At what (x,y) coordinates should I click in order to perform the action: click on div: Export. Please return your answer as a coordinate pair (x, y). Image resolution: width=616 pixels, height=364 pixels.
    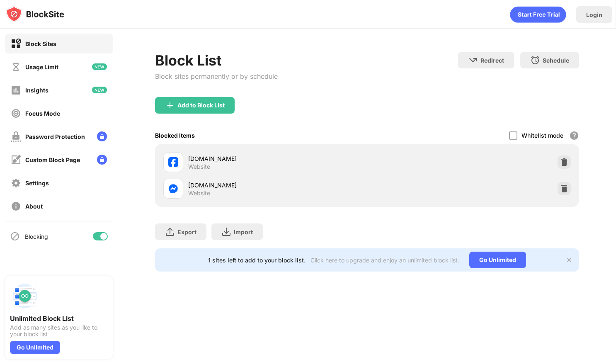
    Looking at the image, I should click on (187, 232).